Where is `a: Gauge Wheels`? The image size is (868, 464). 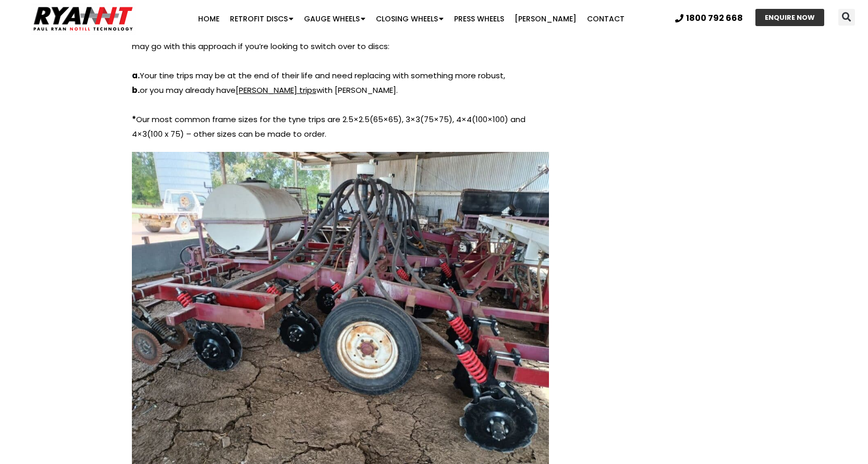
a: Gauge Wheels is located at coordinates (335, 19).